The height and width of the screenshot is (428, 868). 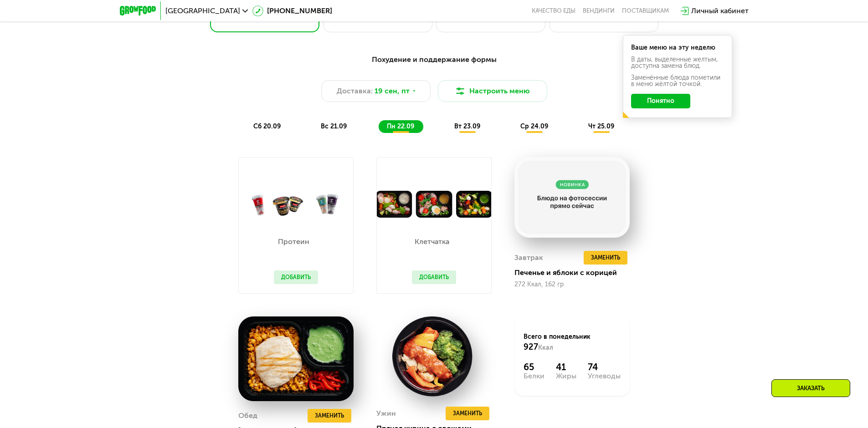 What do you see at coordinates (434, 60) in the screenshot?
I see `div: Похудение и поддержание формы` at bounding box center [434, 60].